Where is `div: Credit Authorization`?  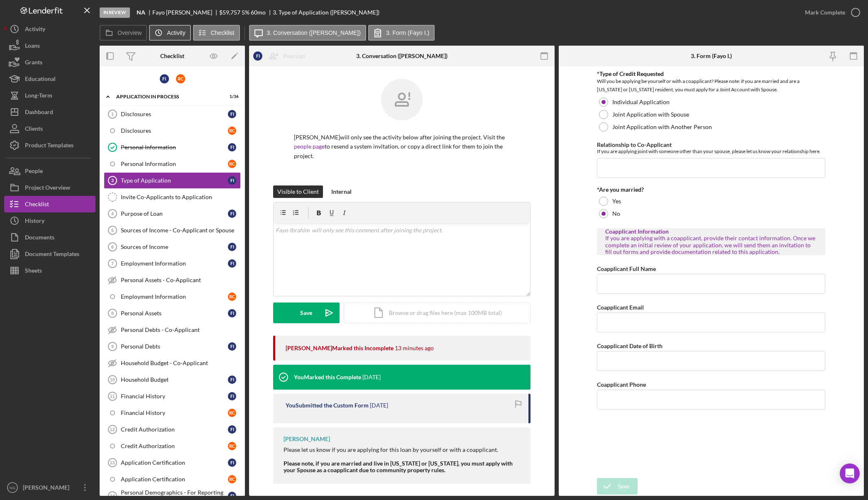
div: Credit Authorization is located at coordinates (174, 446).